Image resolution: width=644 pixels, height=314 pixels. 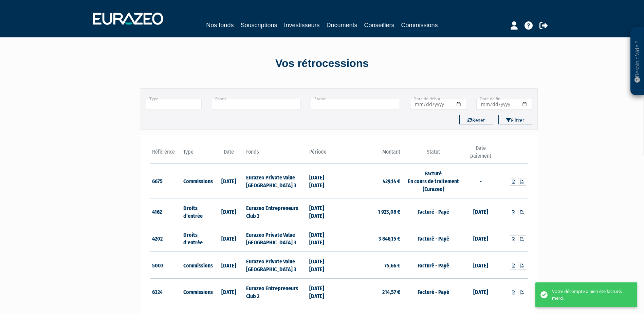 I want to click on td: 4202, so click(x=166, y=238).